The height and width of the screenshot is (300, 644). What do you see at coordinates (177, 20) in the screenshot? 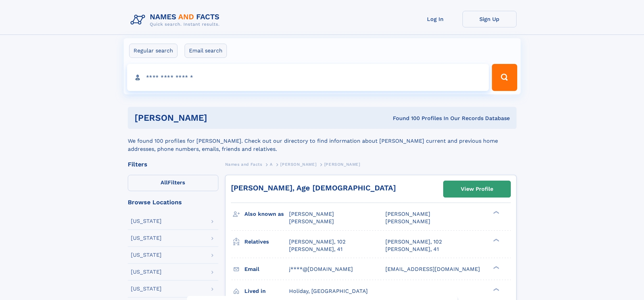
I see `img: Logo Names and Facts` at bounding box center [177, 20].